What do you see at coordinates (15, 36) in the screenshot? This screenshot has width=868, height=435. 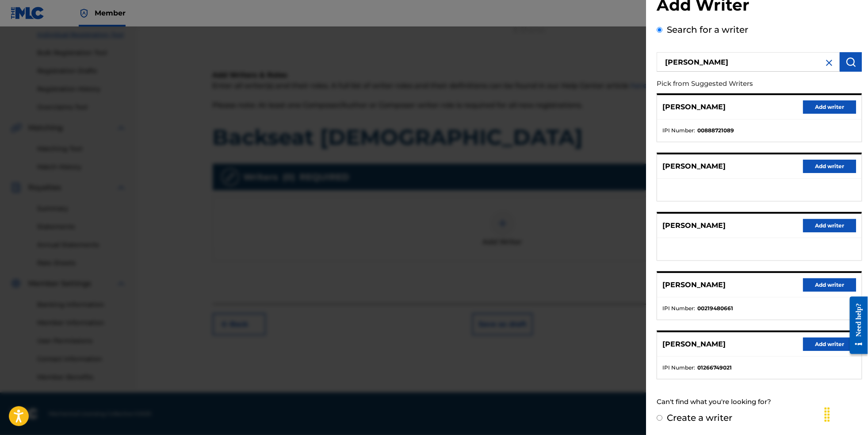 I see `div: Open Resource Center` at bounding box center [15, 36].